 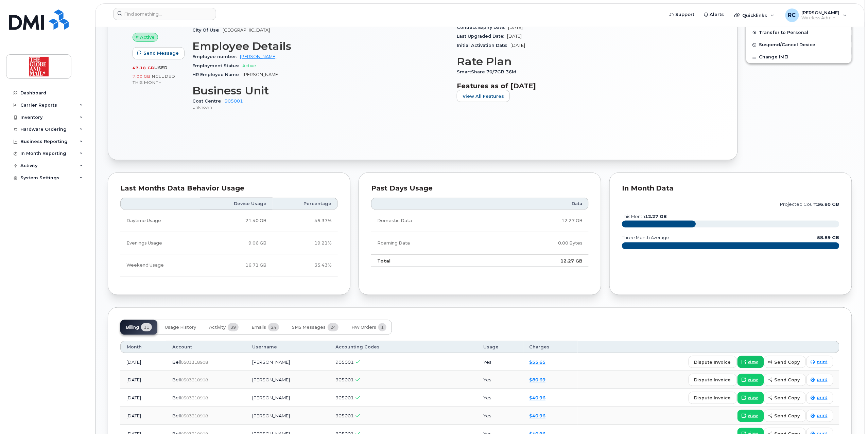 What do you see at coordinates (160, 265) in the screenshot?
I see `td: Weekend Usage` at bounding box center [160, 265].